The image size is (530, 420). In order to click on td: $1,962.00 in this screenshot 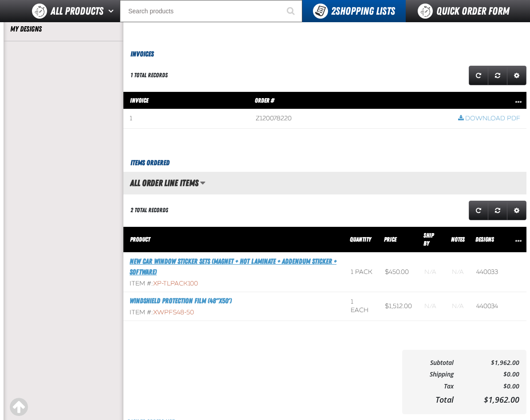, I will do `click(487, 363)`.